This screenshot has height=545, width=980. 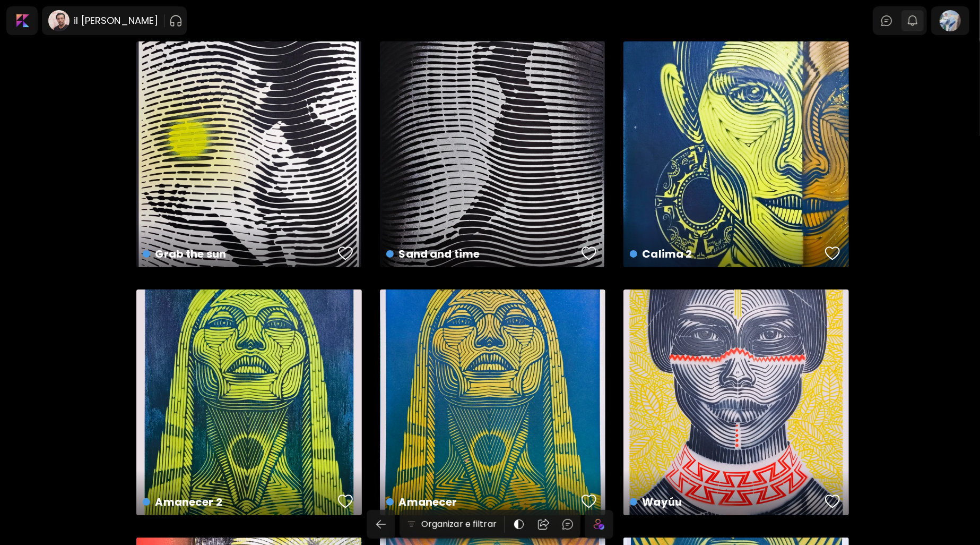 What do you see at coordinates (492, 402) in the screenshot?
I see `a: Amanecerfavoriteshttps://cdn.kaleido.art/CDN/Artwork/175851/Primary/medium.webp?updated=779388` at bounding box center [492, 402].